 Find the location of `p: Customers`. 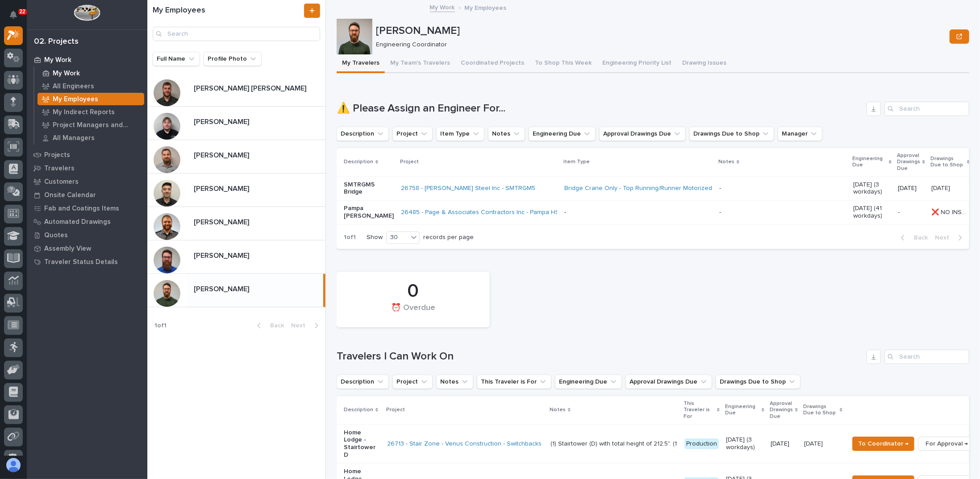

p: Customers is located at coordinates (61, 182).